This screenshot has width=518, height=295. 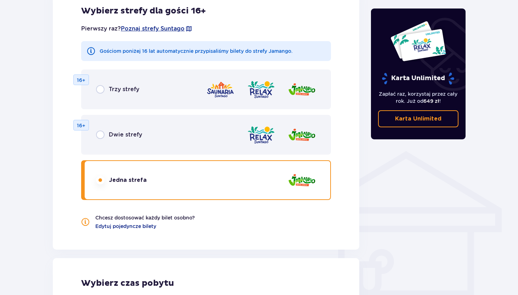 I want to click on p: Zapłać raz, korzystaj przez cały rok. Już od !, so click(x=419, y=97).